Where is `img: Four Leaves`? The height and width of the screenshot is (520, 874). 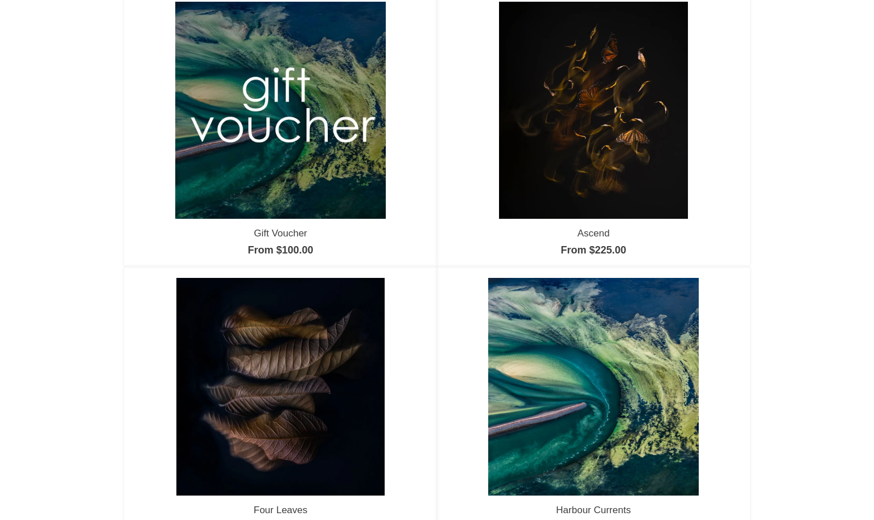
img: Four Leaves is located at coordinates (280, 387).